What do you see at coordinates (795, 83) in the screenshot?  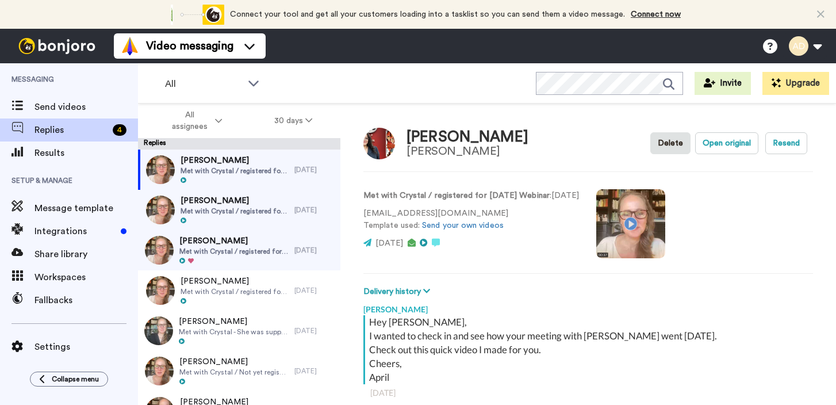 I see `button: Upgrade` at bounding box center [795, 83].